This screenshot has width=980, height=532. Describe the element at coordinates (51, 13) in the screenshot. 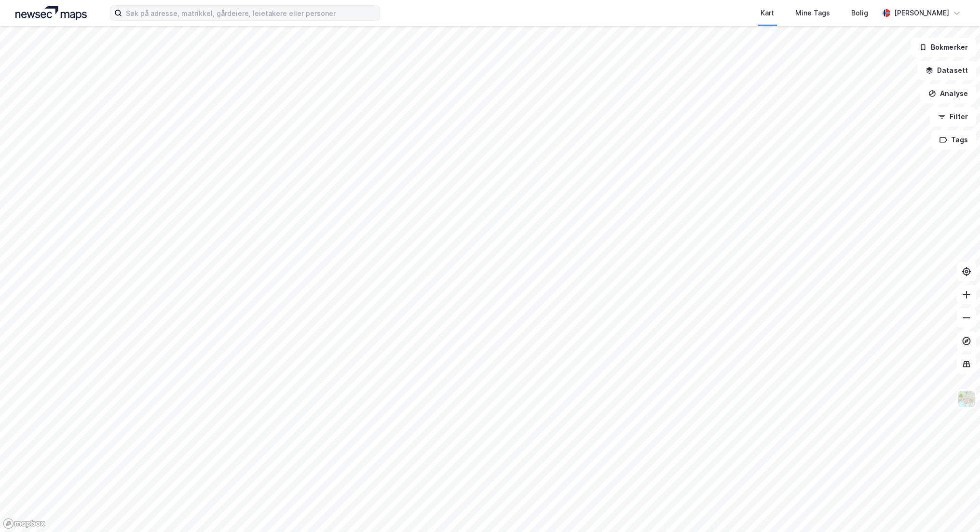

I see `img: logo.a4113a55bc3d86da70a041830d287a7e.svg` at that location.